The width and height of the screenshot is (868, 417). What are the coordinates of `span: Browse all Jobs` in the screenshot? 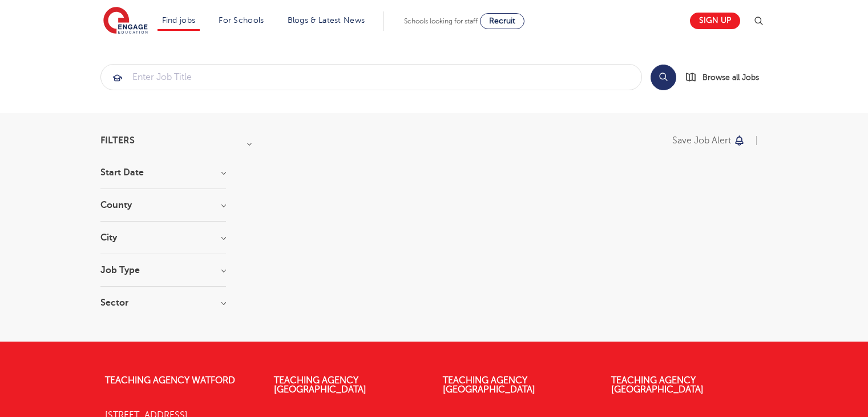 It's located at (731, 77).